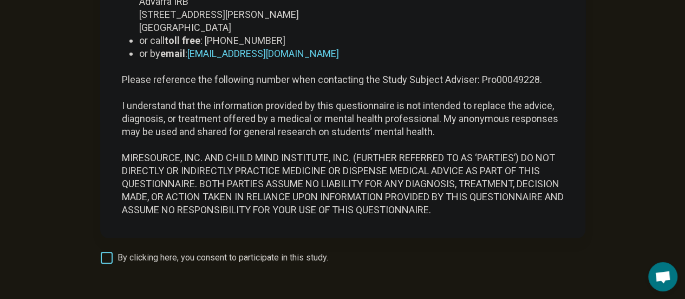  What do you see at coordinates (343, 184) in the screenshot?
I see `p: MIRESOURCE, INC. AND CHILD MIND INSTITUTE, INC. (FURTHER REFERRED TO AS ‘PARTIES’) DO NOT DIRECTL...` at bounding box center [343, 184].